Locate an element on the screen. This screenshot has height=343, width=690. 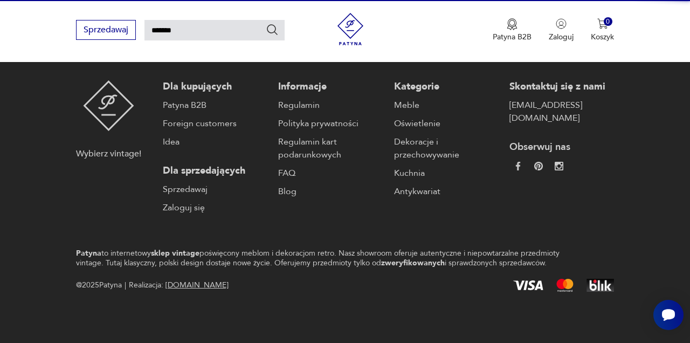
span: @ 2025 Patyna is located at coordinates (99, 285).